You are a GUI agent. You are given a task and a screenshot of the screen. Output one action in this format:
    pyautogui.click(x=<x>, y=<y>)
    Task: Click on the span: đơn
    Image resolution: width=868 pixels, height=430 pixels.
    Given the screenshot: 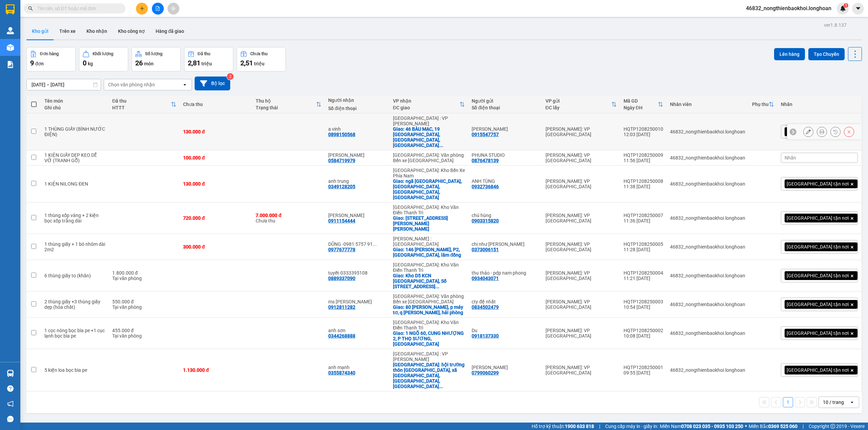 What is the action you would take?
    pyautogui.click(x=39, y=64)
    